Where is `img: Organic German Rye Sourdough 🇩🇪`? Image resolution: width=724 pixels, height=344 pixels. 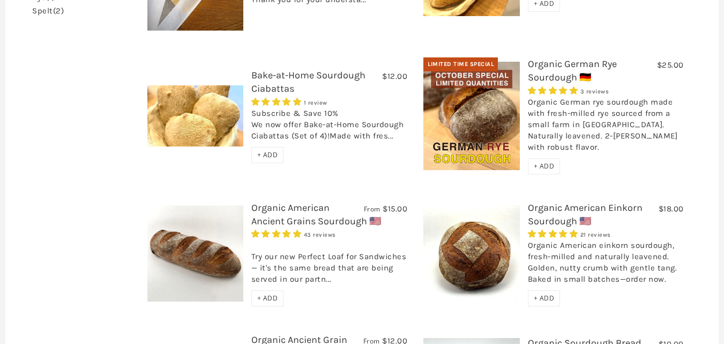 img: Organic German Rye Sourdough 🇩🇪 is located at coordinates (471, 116).